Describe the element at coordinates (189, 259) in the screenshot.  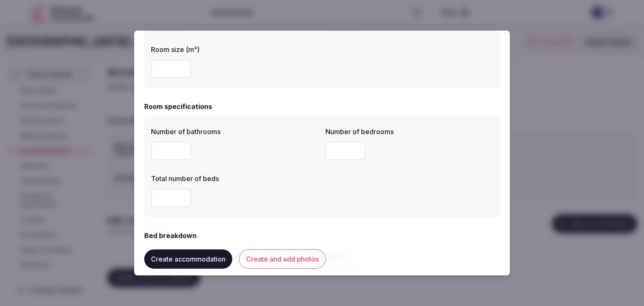
I see `button: Create accommodation` at that location.